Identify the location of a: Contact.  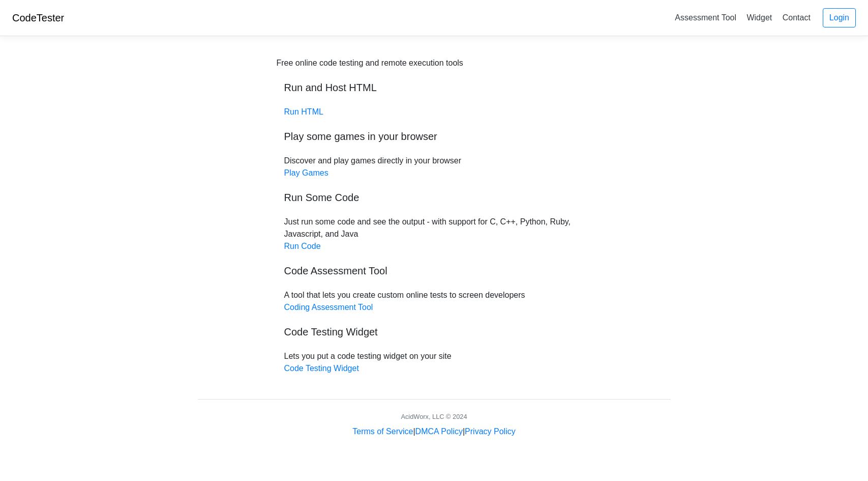
(796, 17).